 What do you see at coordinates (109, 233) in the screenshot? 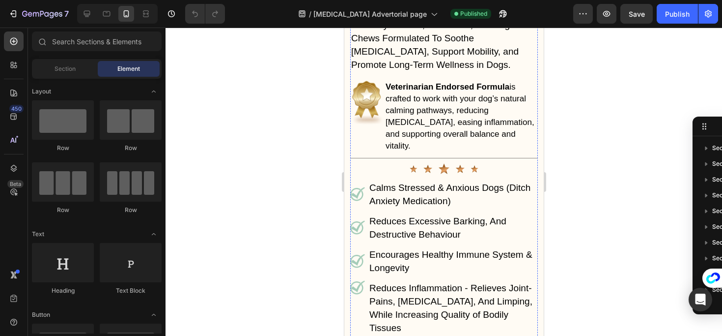
I see `p: Encourages Healthy Immune System & Longevity` at bounding box center [109, 233].